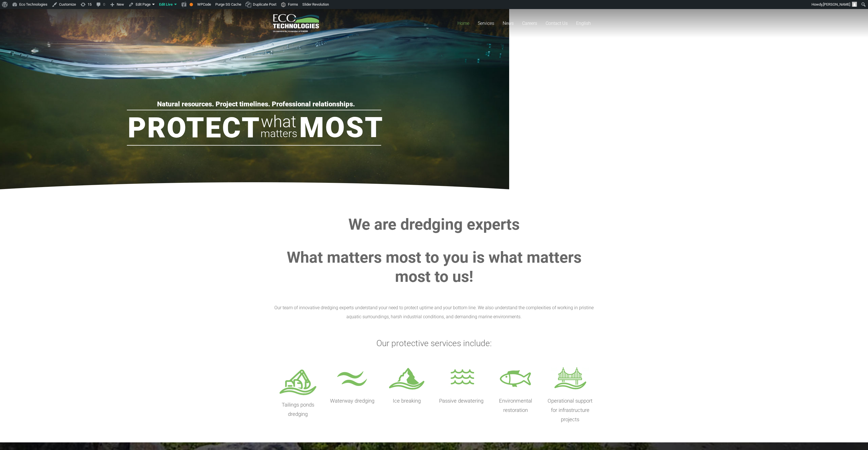  I want to click on rs-layer: what, so click(279, 121).